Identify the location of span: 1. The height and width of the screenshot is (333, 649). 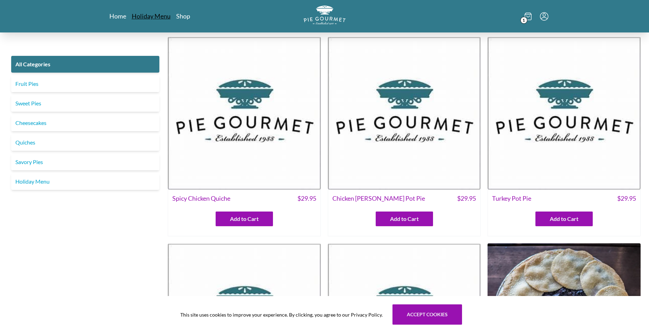
(524, 20).